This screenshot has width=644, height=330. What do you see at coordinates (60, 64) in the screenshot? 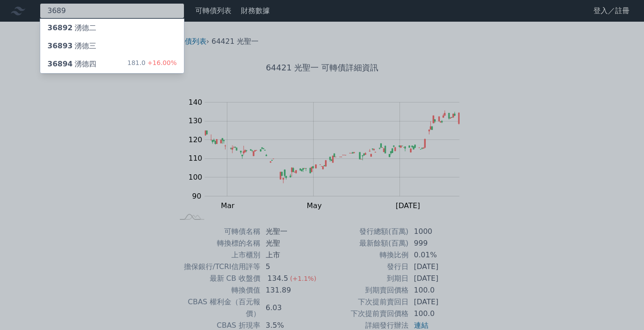
I see `span: 36894` at bounding box center [60, 64].